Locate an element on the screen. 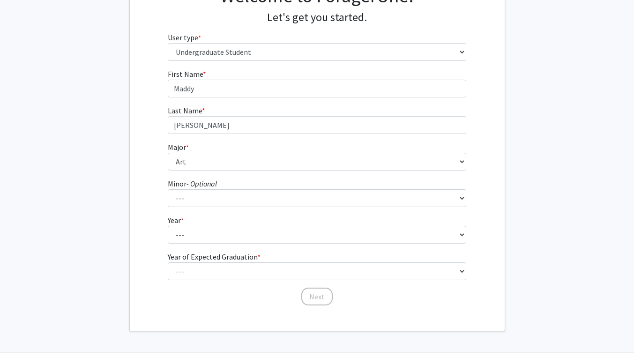 Image resolution: width=634 pixels, height=364 pixels. label: Minor is located at coordinates (192, 183).